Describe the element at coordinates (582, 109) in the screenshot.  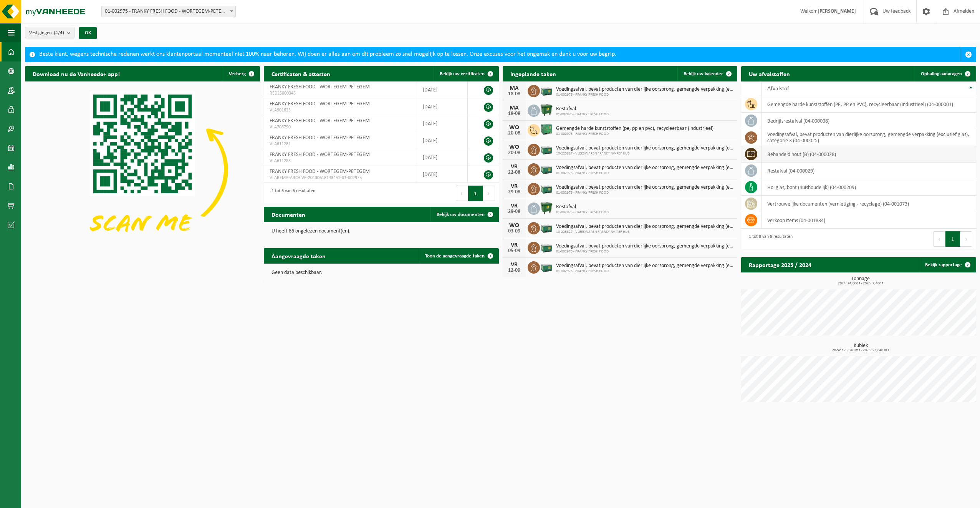
I see `span: Restafval` at that location.